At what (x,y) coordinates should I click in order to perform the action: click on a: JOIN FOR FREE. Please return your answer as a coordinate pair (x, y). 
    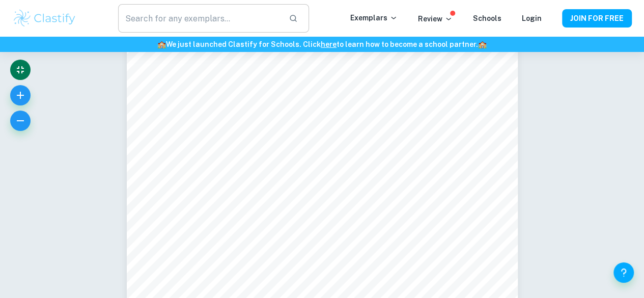
    Looking at the image, I should click on (596, 18).